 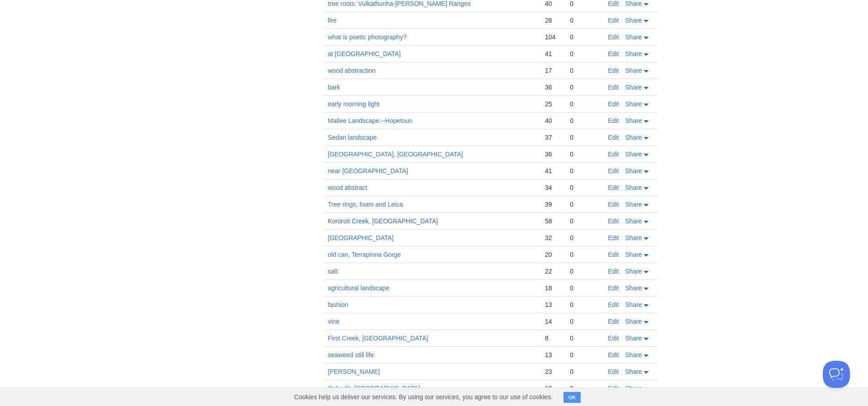 I want to click on div: 20, so click(x=553, y=255).